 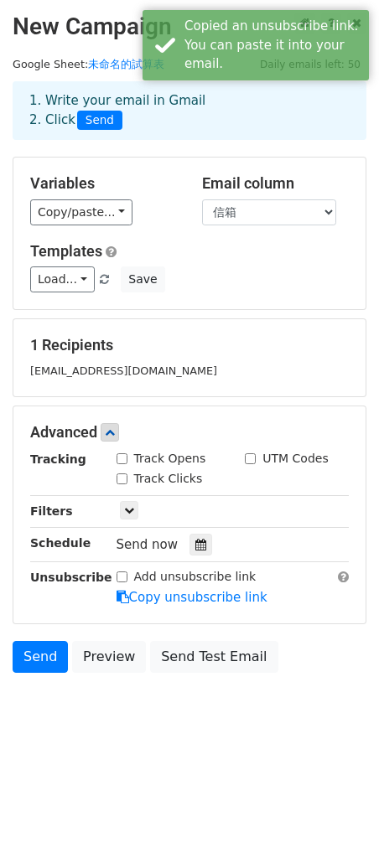 I want to click on a: Copy/paste..., so click(x=82, y=212).